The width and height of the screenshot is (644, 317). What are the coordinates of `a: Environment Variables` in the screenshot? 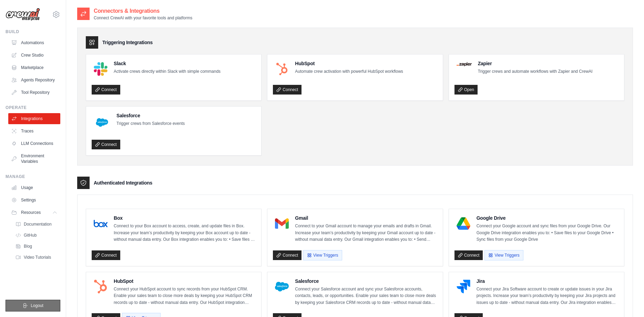 It's located at (34, 158).